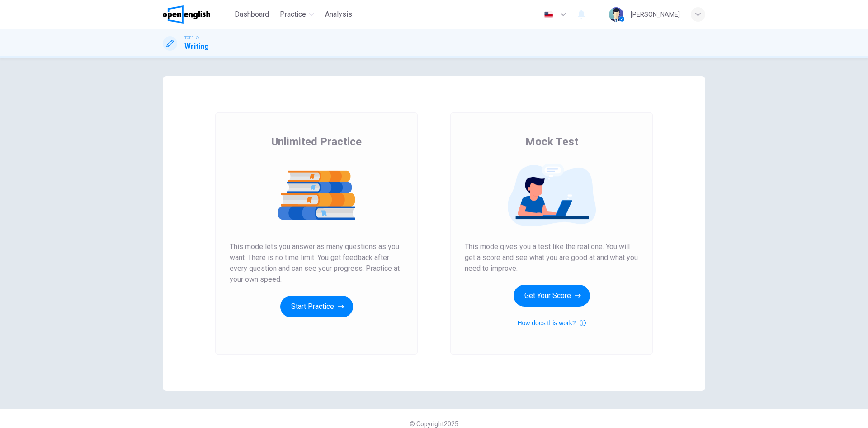 Image resolution: width=868 pixels, height=428 pixels. Describe the element at coordinates (187, 15) in the screenshot. I see `img: OpenEnglish logo` at that location.